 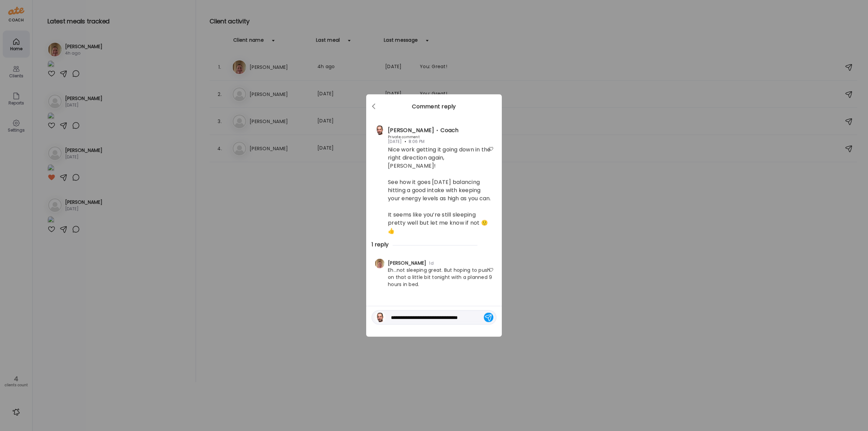 I want to click on div: Eh…not sleeping great. But hoping to push on that a little bit tonight with a planned 9 hours in ..., so click(x=434, y=277).